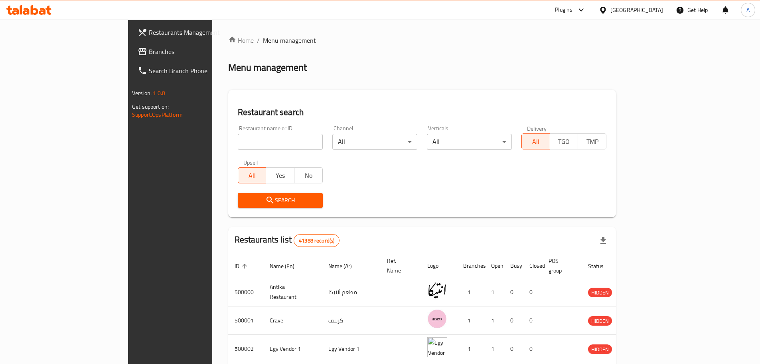  What do you see at coordinates (564, 10) in the screenshot?
I see `div: Plugins` at bounding box center [564, 10].